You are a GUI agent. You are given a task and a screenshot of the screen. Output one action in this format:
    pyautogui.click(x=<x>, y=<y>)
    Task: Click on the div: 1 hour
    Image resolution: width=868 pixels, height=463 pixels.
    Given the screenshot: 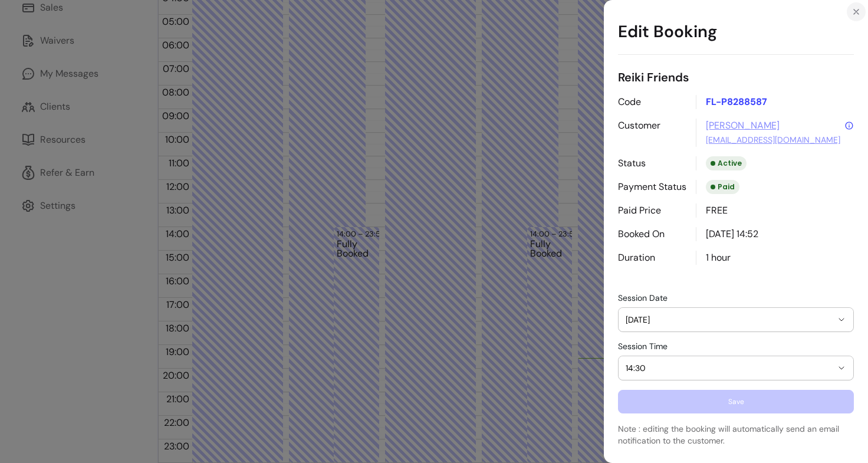 What is the action you would take?
    pyautogui.click(x=774, y=258)
    